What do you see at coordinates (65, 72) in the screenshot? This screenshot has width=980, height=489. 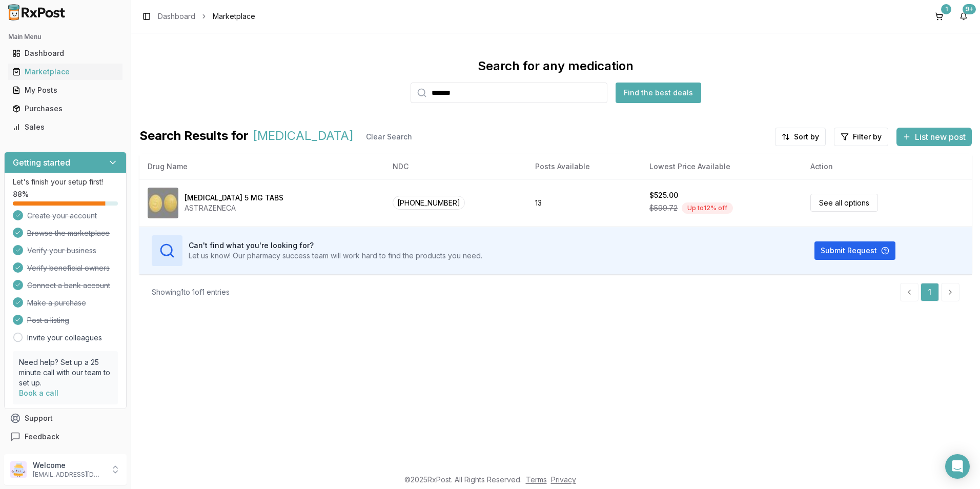 I see `button: Marketplace` at bounding box center [65, 72].